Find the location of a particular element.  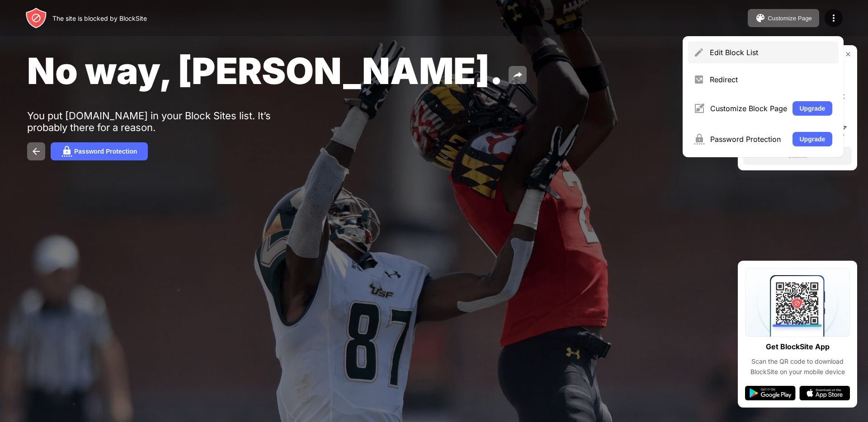

div: Customize Block Page is located at coordinates (748, 109).